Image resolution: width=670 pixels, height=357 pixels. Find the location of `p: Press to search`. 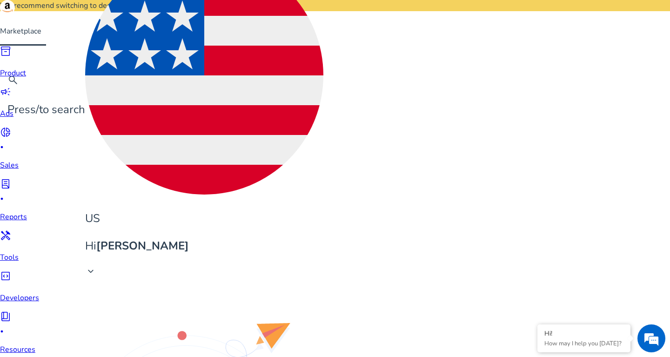

p: Press to search is located at coordinates (46, 109).